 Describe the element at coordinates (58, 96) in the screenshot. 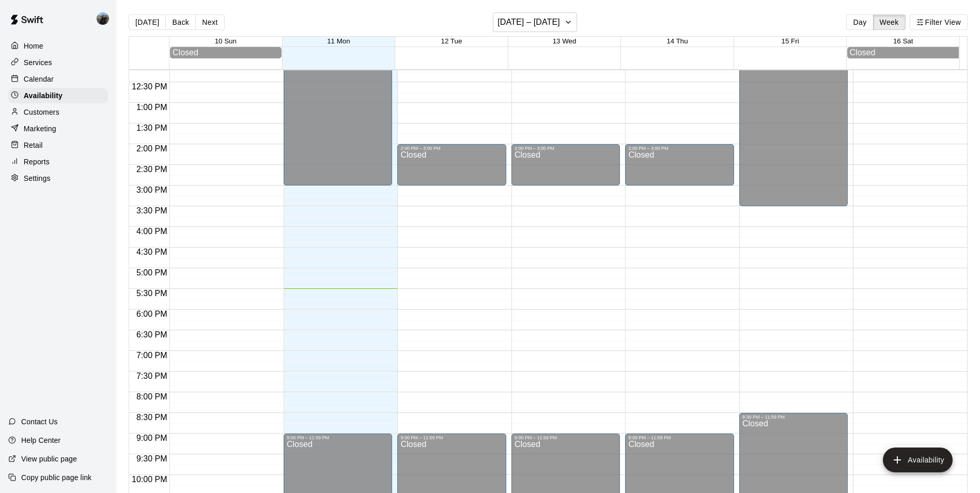

I see `div: Availability` at that location.